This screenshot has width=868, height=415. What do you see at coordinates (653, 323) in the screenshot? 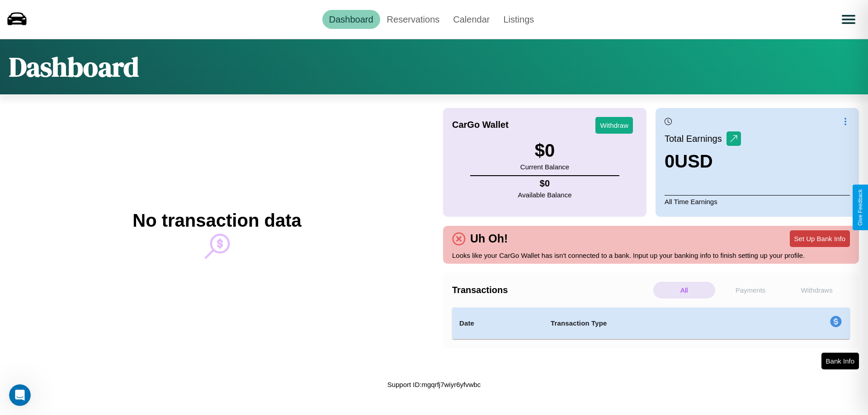
I see `h4: Transaction Type` at bounding box center [653, 323].